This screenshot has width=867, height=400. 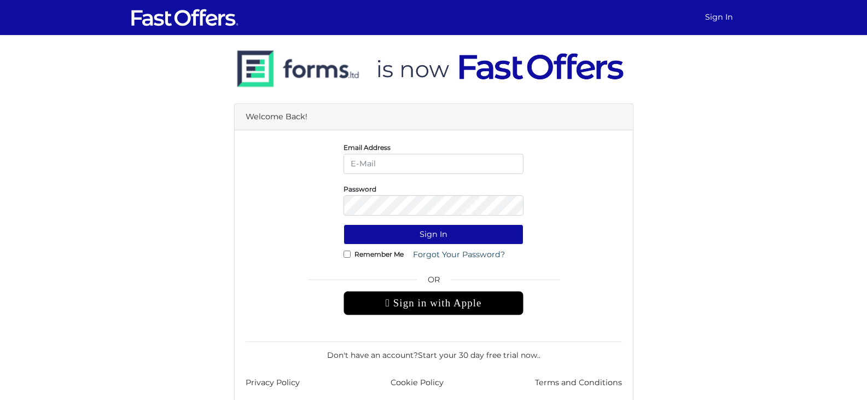 I want to click on a: Privacy Policy, so click(x=273, y=383).